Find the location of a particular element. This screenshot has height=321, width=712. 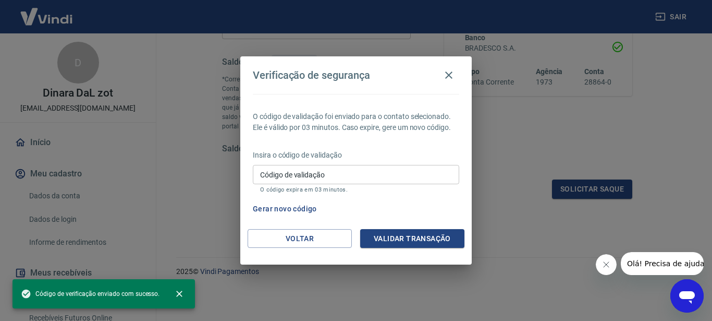

span: Olá! Precisa de ajuda? is located at coordinates (47, 11).